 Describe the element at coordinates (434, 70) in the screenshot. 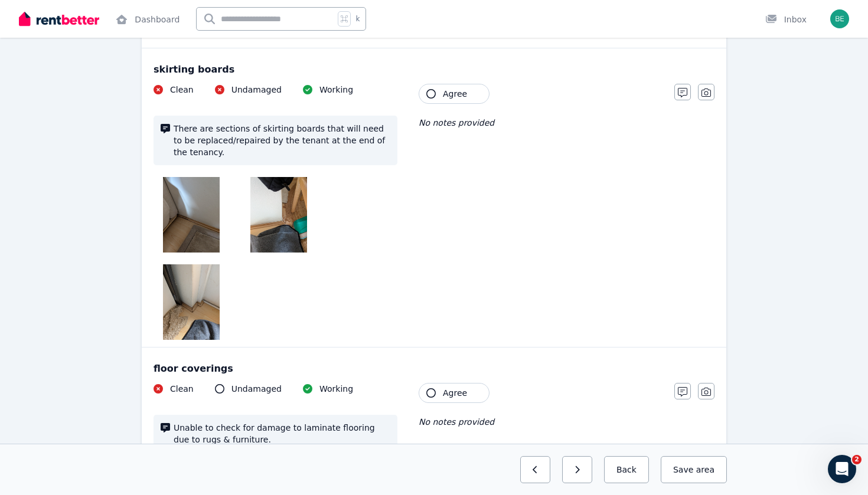

I see `div: skirting boards` at that location.